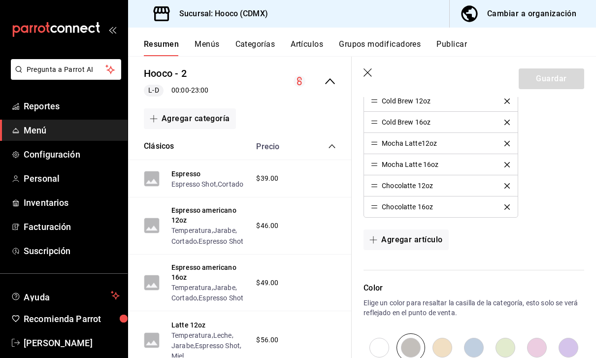 Image resolution: width=596 pixels, height=358 pixels. I want to click on span: $56.00, so click(267, 340).